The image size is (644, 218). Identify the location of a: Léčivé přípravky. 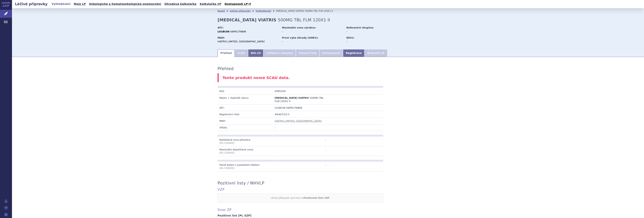
(240, 11).